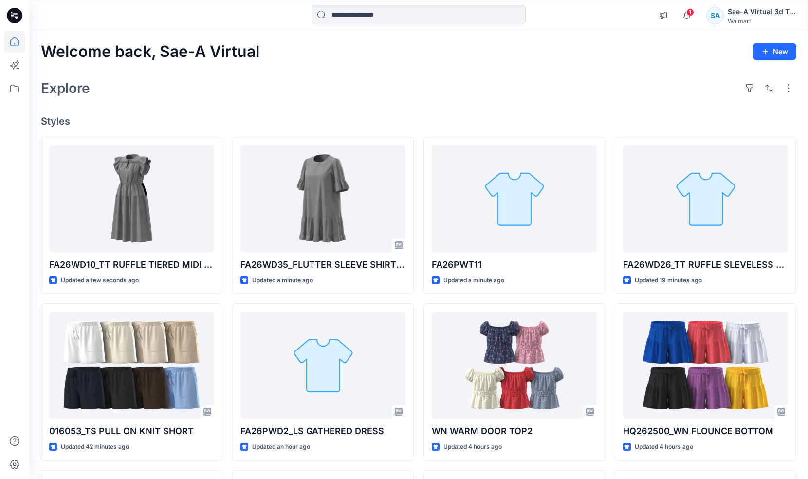  Describe the element at coordinates (705, 365) in the screenshot. I see `a: HQ262500_WN FLOUNCE BOTTOM` at that location.